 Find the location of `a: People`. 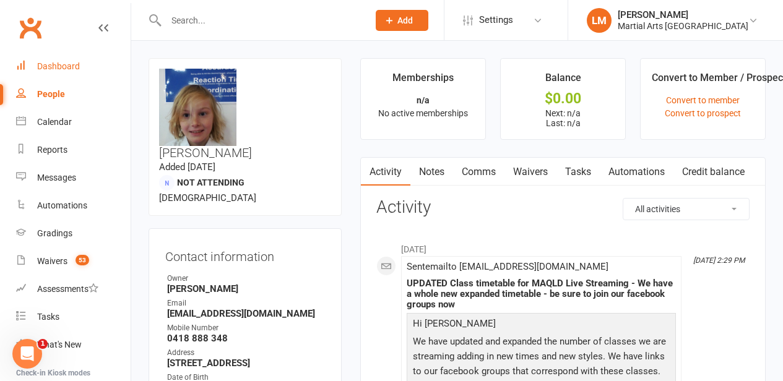

a: People is located at coordinates (73, 94).